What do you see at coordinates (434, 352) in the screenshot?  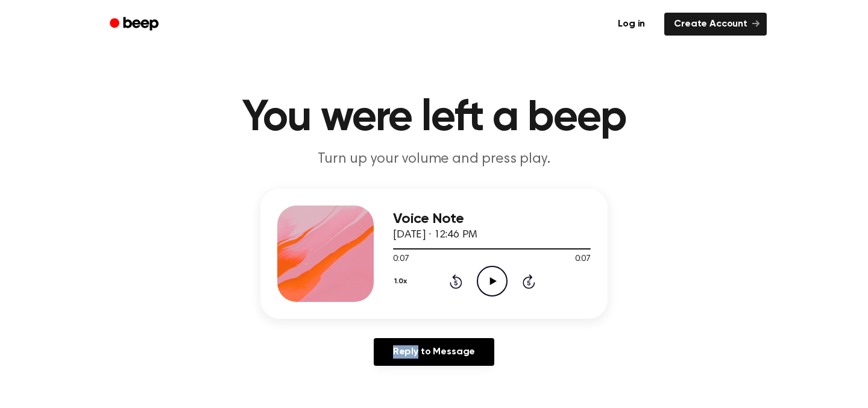 I see `a: Reply to Message` at bounding box center [434, 352].